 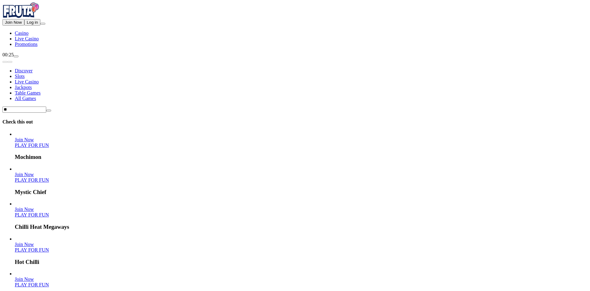 What do you see at coordinates (295, 122) in the screenshot?
I see `h4: Check this out` at bounding box center [295, 122].